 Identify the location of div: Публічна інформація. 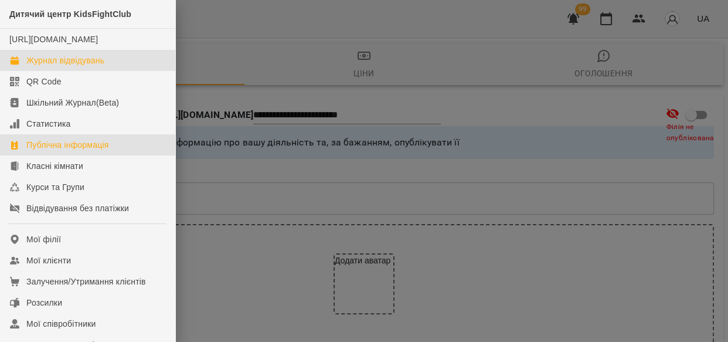
(67, 145).